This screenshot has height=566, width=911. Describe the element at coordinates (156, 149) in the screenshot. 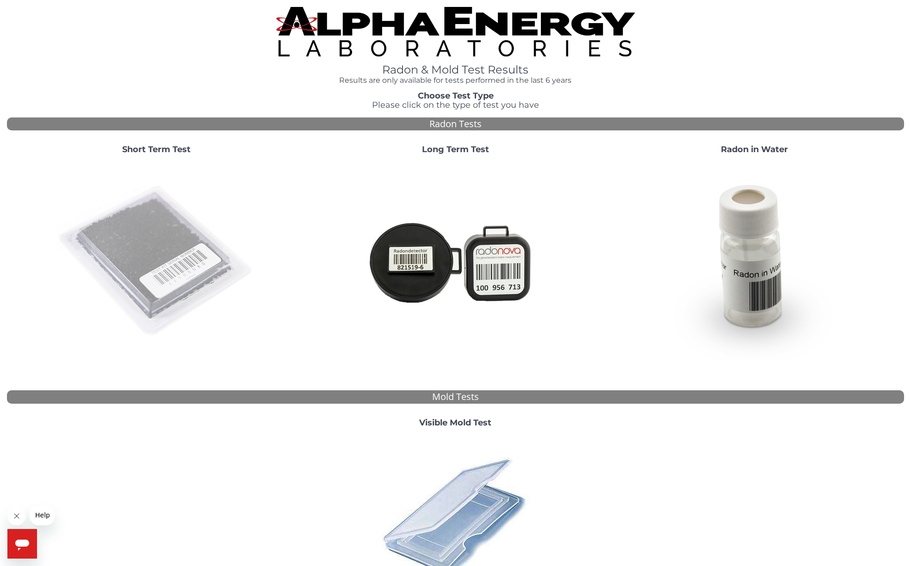

I see `strong: Short Term Test` at that location.